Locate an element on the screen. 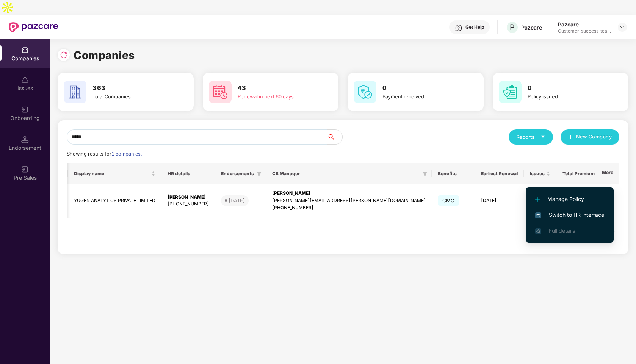 This screenshot has width=636, height=364. img: svg+xml;base64,PHN2ZyB4bWxucz0iaHR0cDovL3d3dy53My5vcmcvMjAwMC9zdmciIHdpZHRoPSIxNiIgaGVpZ2h0PSIxNi... is located at coordinates (538, 215).